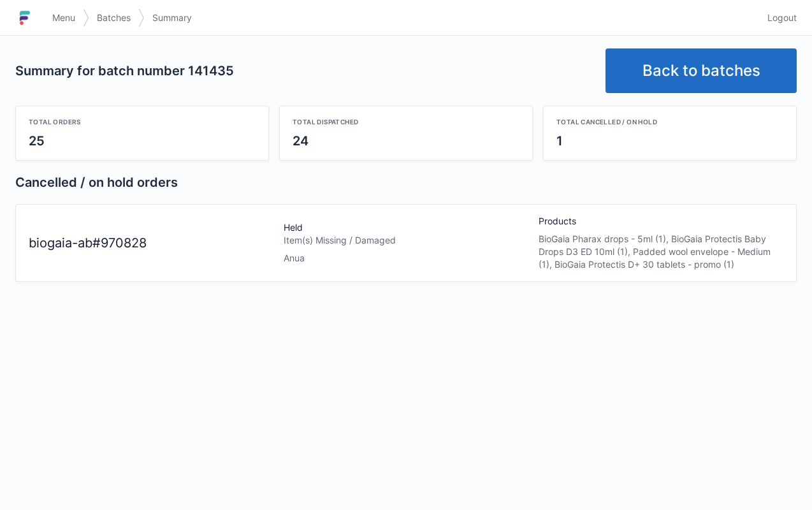 Image resolution: width=812 pixels, height=510 pixels. I want to click on span: Summary, so click(172, 18).